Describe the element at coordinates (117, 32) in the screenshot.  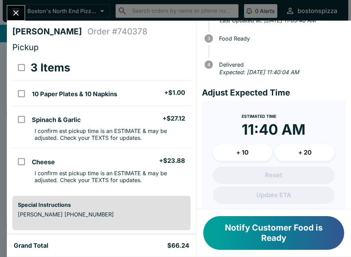
I see `h4: Order # 740378` at that location.